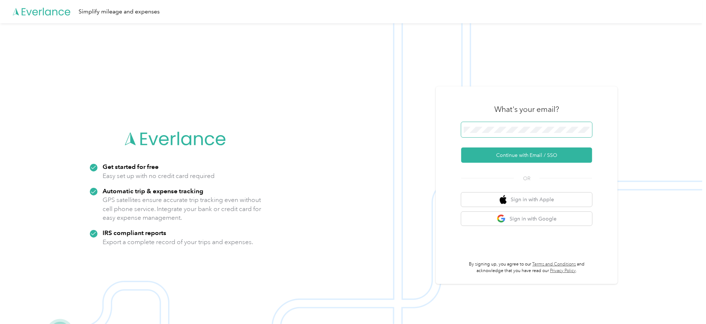  I want to click on strong: Get started for free, so click(131, 167).